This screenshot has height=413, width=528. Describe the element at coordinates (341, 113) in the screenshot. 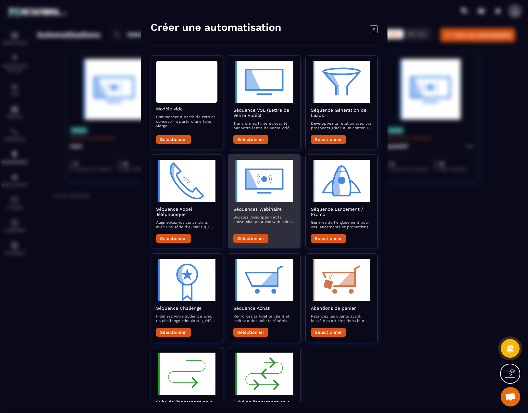

I see `h2: Séquence Génération de Leads` at that location.